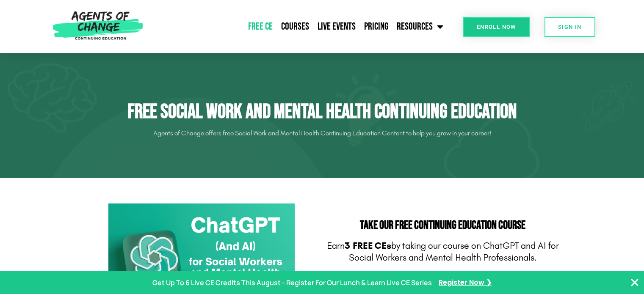 This screenshot has width=644, height=294. I want to click on nav: Menu, so click(297, 27).